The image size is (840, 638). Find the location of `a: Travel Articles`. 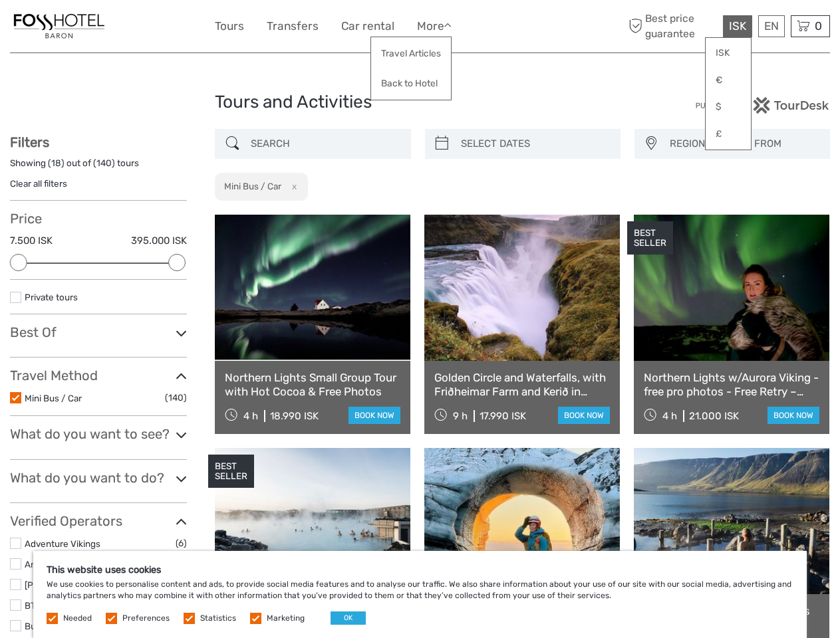

a: Travel Articles is located at coordinates (411, 53).